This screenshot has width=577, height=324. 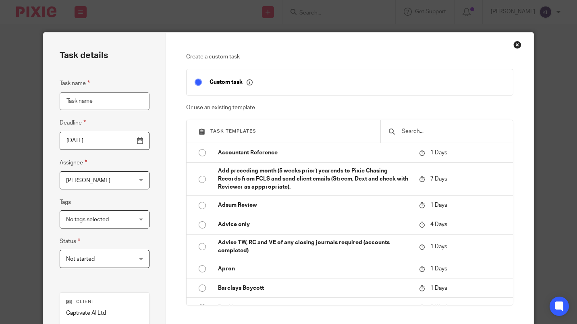 What do you see at coordinates (314, 205) in the screenshot?
I see `p: Adsum Review` at bounding box center [314, 205].